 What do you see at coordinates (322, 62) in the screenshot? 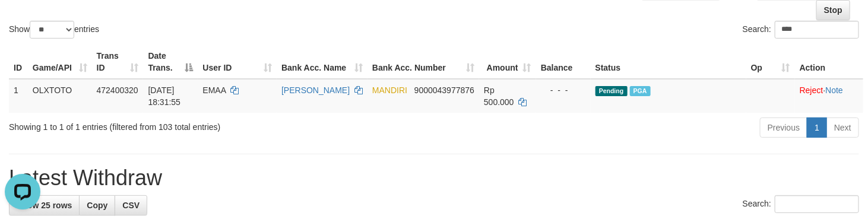
I see `th: Bank Acc. Name: activate to sort column ascending` at bounding box center [322, 62].